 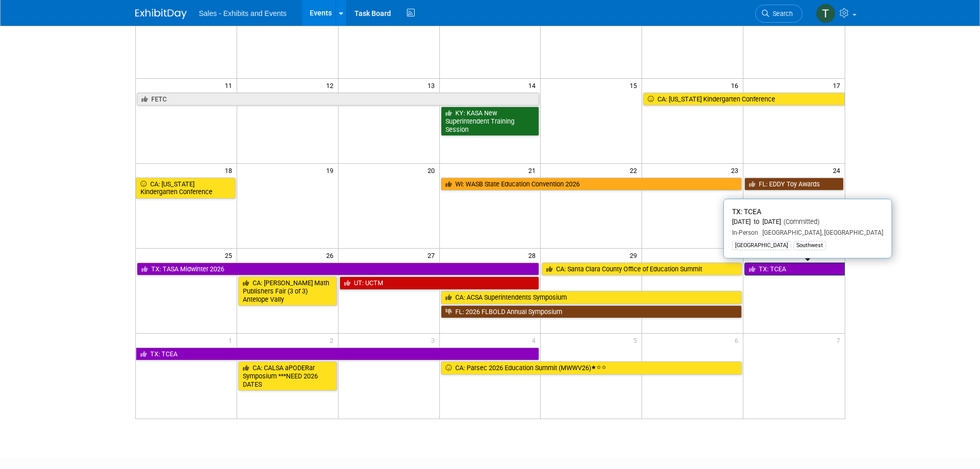 What do you see at coordinates (161, 14) in the screenshot?
I see `img: ExhibitDay` at bounding box center [161, 14].